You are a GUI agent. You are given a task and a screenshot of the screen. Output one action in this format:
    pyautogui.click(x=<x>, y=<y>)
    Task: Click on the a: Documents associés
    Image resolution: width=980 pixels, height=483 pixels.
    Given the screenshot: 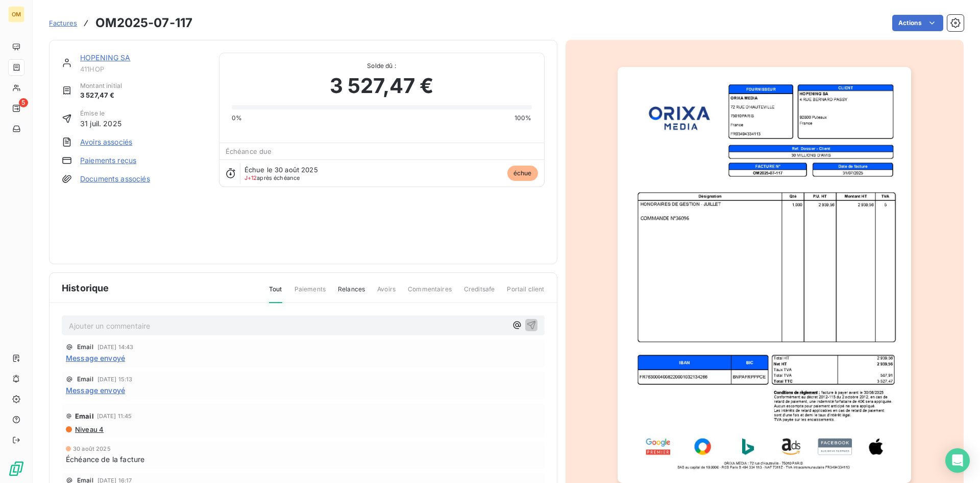 What is the action you would take?
    pyautogui.click(x=115, y=178)
    